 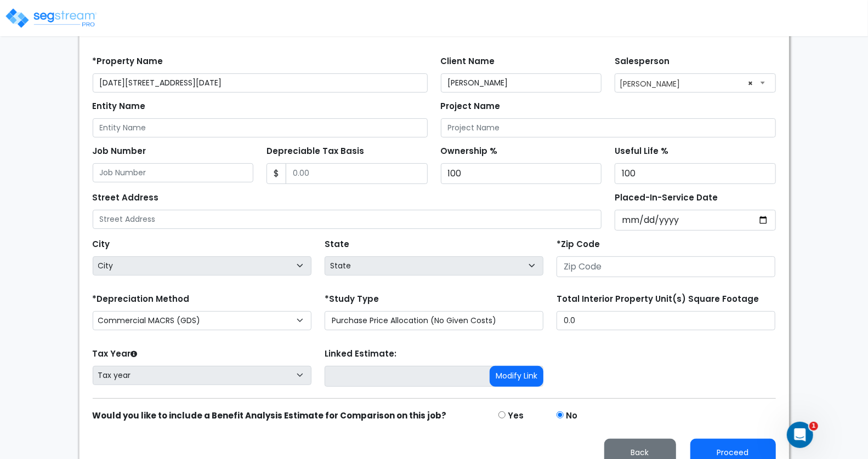 I want to click on label: *Study Type, so click(x=352, y=299).